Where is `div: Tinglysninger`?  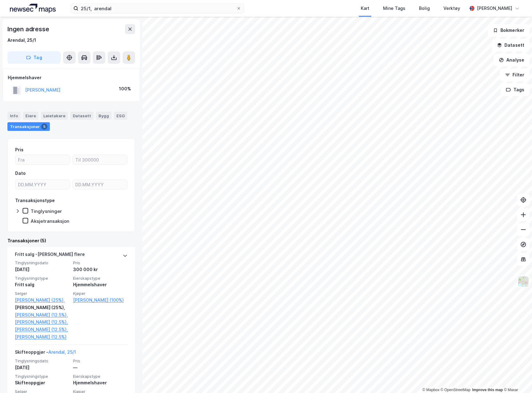 div: Tinglysninger is located at coordinates (46, 211).